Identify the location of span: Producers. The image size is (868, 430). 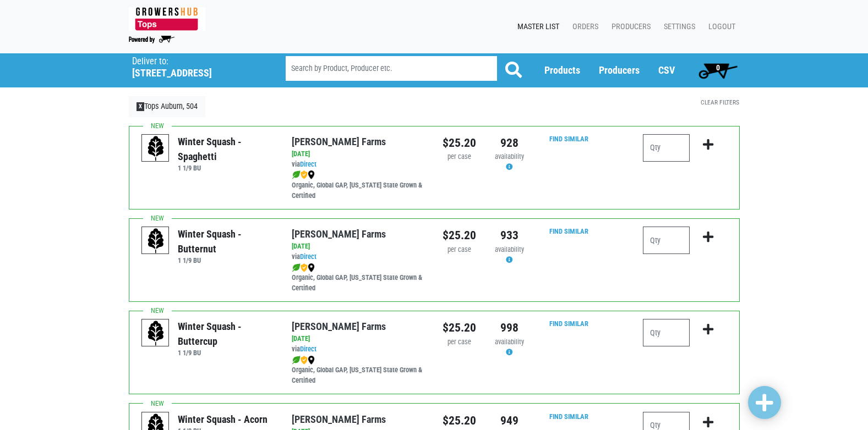
(620, 70).